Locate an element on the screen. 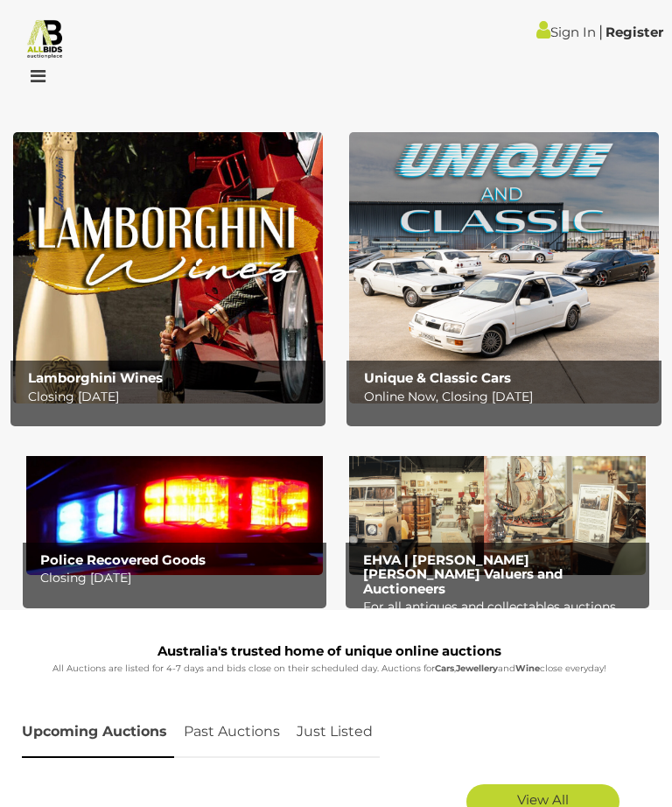 The height and width of the screenshot is (807, 672). img: Unique & Classic Cars is located at coordinates (504, 268).